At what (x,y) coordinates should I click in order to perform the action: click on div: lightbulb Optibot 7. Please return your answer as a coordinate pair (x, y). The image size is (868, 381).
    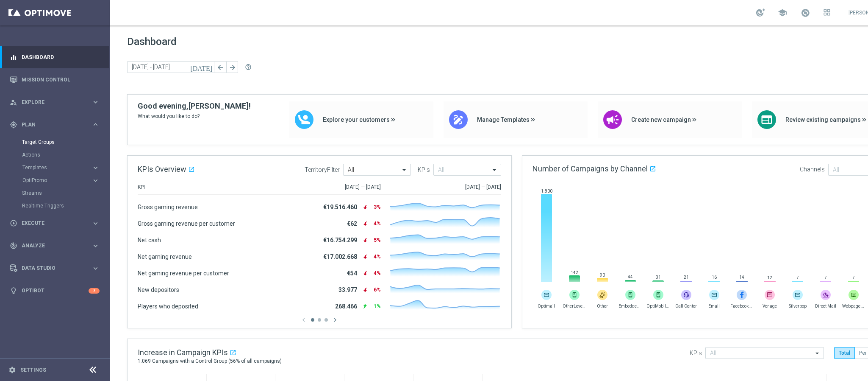
    Looking at the image, I should click on (55, 290).